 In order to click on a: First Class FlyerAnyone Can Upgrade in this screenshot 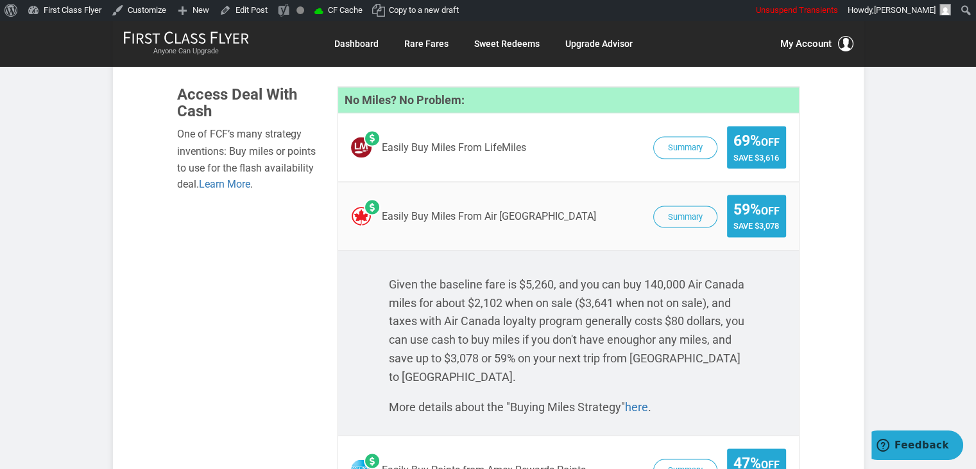, I will do `click(186, 44)`.